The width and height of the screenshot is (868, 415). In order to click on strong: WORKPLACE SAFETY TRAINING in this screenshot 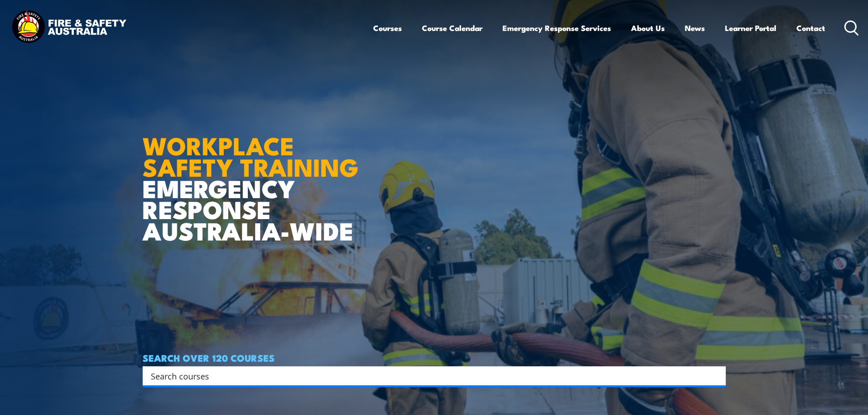, I will do `click(250, 156)`.